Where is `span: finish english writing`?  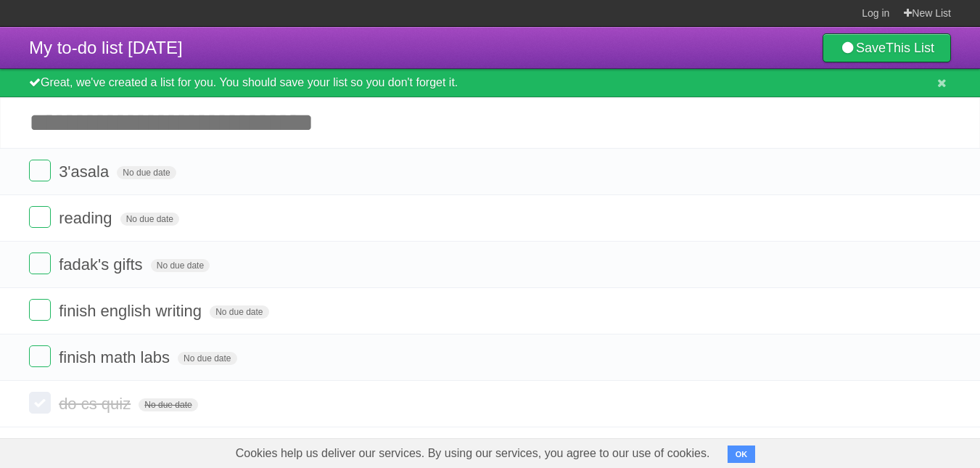 span: finish english writing is located at coordinates (132, 311).